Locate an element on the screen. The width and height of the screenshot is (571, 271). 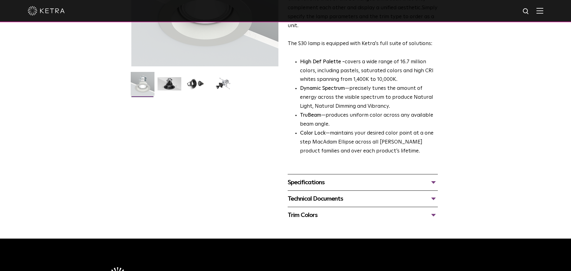
img: S30 Halo Downlight_Exploded_Black is located at coordinates (223, 86).